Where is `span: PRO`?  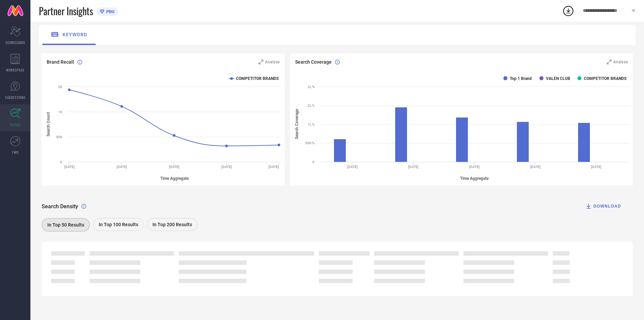
span: PRO is located at coordinates (110, 11).